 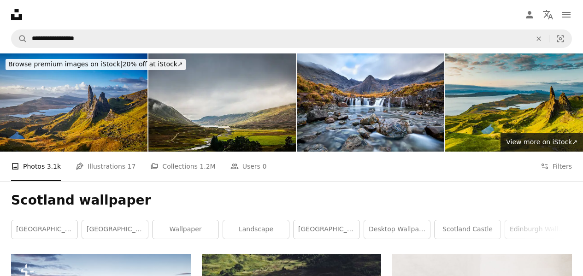 What do you see at coordinates (467, 229) in the screenshot?
I see `a: scotland castle` at bounding box center [467, 229].